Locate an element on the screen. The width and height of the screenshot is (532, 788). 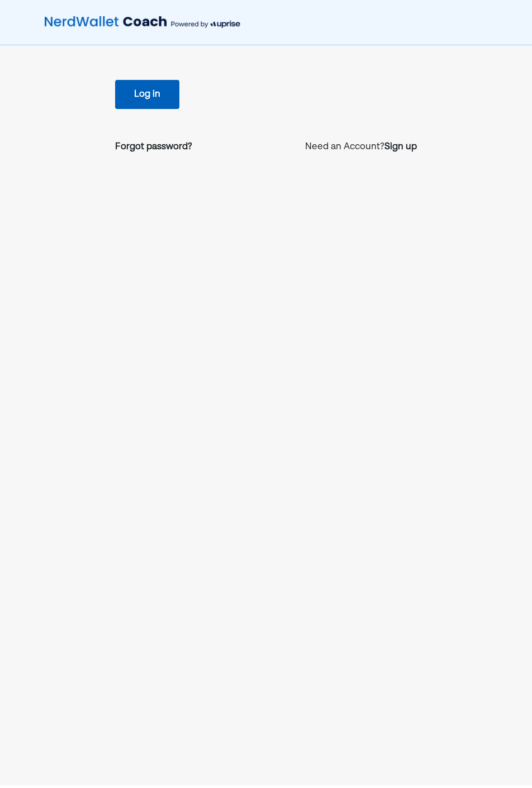
button: Log in is located at coordinates (147, 95).